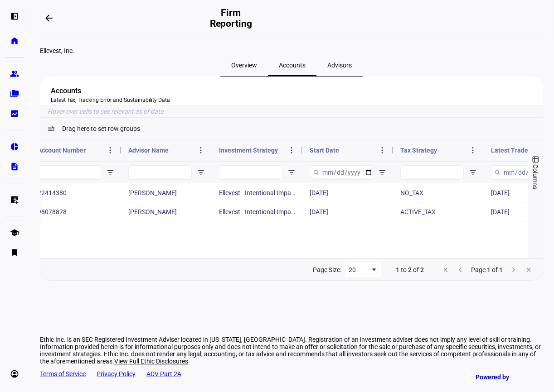  Describe the element at coordinates (324, 150) in the screenshot. I see `span: Start Date` at that location.